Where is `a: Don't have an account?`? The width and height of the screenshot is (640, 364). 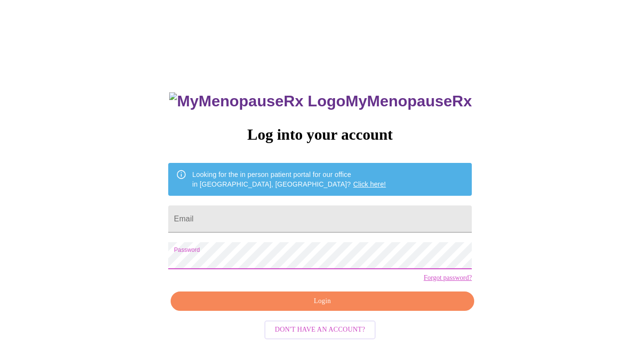 a: Don't have an account? is located at coordinates (320, 329).